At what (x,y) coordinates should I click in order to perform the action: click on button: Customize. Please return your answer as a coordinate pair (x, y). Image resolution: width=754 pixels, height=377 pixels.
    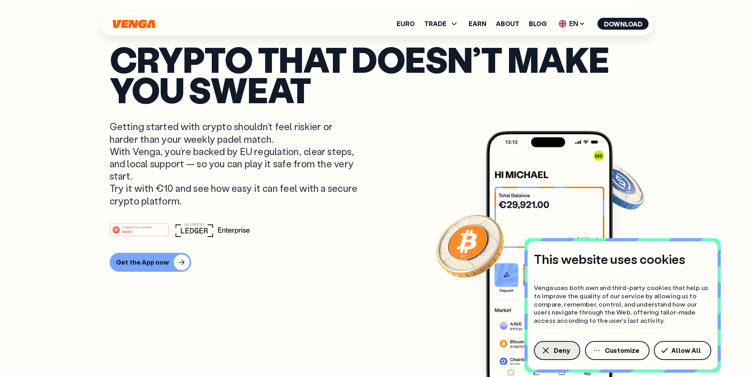
    Looking at the image, I should click on (617, 351).